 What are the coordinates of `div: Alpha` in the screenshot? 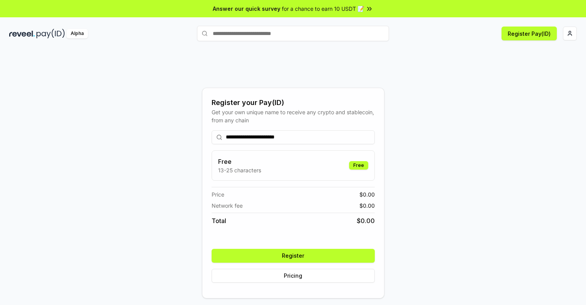 It's located at (77, 33).